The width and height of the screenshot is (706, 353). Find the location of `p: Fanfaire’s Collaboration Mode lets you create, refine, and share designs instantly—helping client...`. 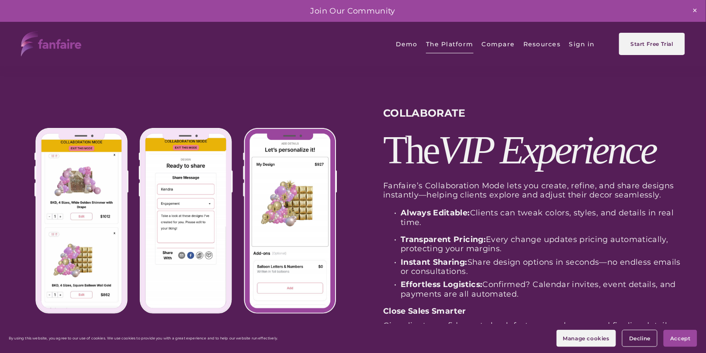

p: Fanfaire’s Collaboration Mode lets you create, refine, and share designs instantly—helping client... is located at coordinates (534, 190).